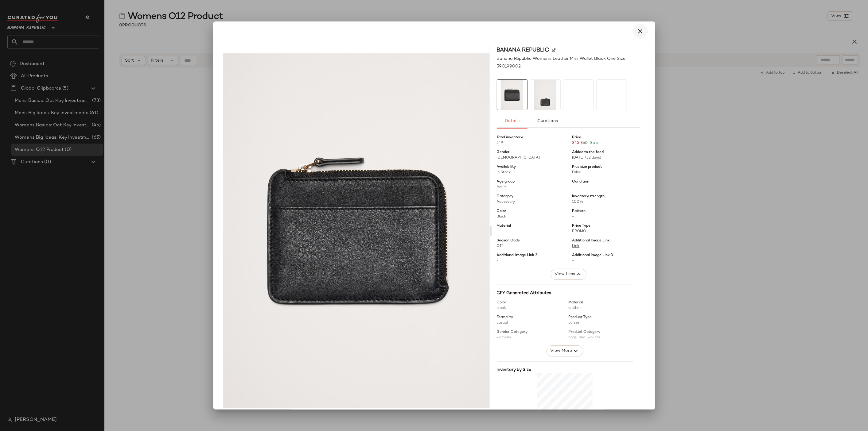  I want to click on span: 590199002, so click(509, 66).